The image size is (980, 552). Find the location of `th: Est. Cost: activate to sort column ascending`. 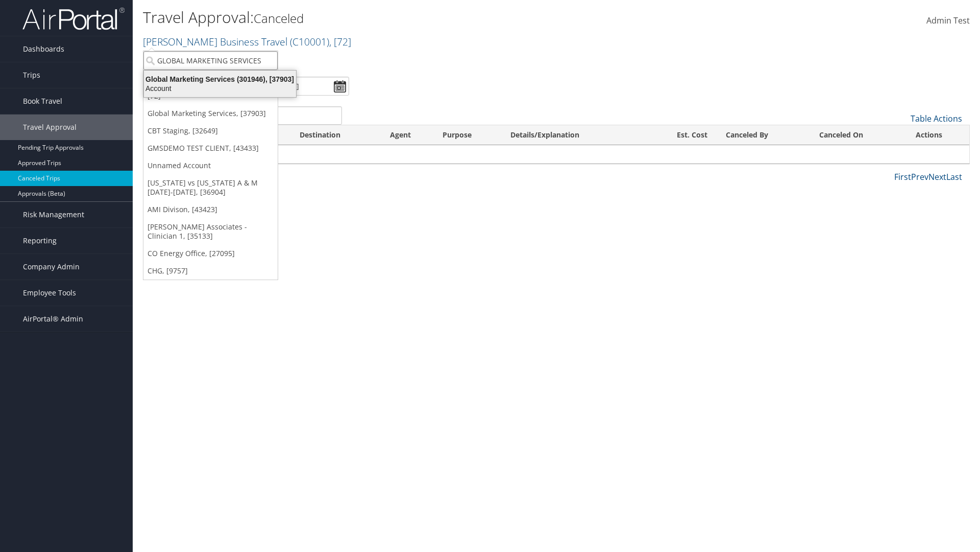

th: Est. Cost: activate to sort column ascending is located at coordinates (682, 135).